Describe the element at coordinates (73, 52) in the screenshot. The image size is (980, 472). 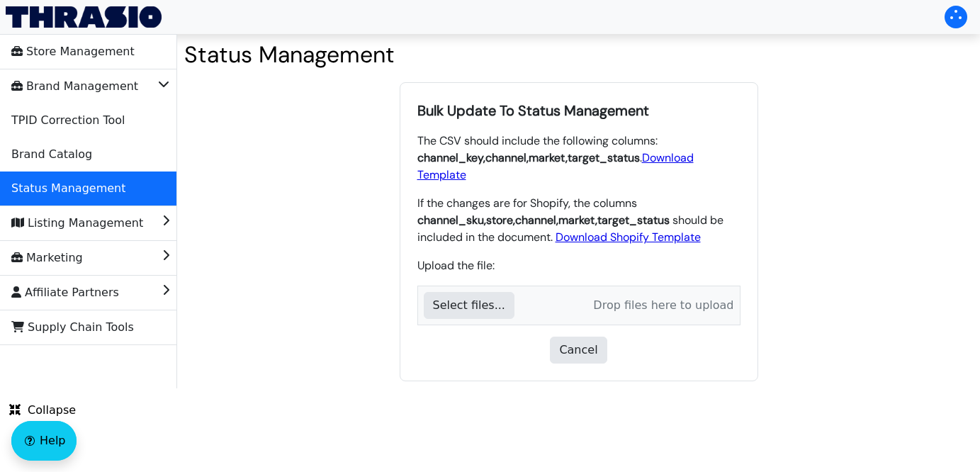
I see `span: Store Management` at that location.